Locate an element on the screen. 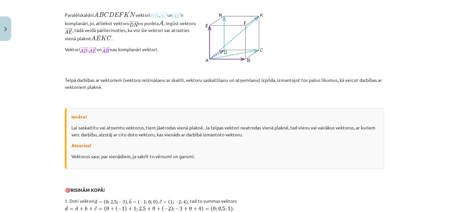 The width and height of the screenshot is (449, 212). p: Lai saskaitītu vai atņemtu vektorus, tiem jāatrodas vienā plaknē. Ja telpas vektori neatrodas vie... is located at coordinates (225, 131).